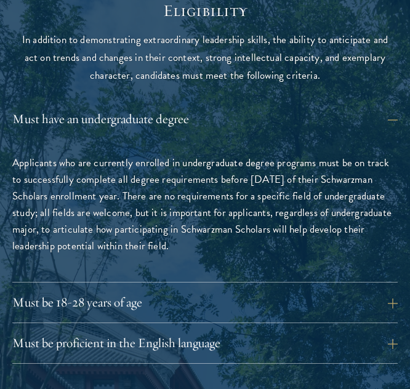 This screenshot has width=410, height=389. What do you see at coordinates (205, 10) in the screenshot?
I see `h2: Eligibility` at bounding box center [205, 10].